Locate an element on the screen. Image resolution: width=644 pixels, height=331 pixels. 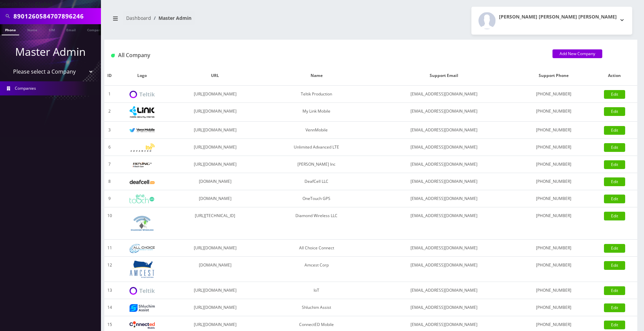
a: Add New Company is located at coordinates (577, 54).